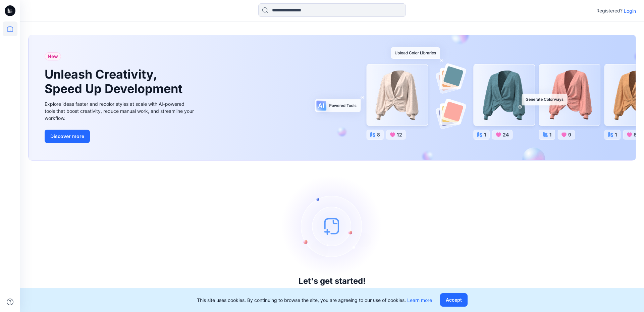 The image size is (644, 312). What do you see at coordinates (314, 300) in the screenshot?
I see `p: This site uses cookies. By continuing to browse the site, you are agreeing to our use of cookies.` at bounding box center [314, 300].